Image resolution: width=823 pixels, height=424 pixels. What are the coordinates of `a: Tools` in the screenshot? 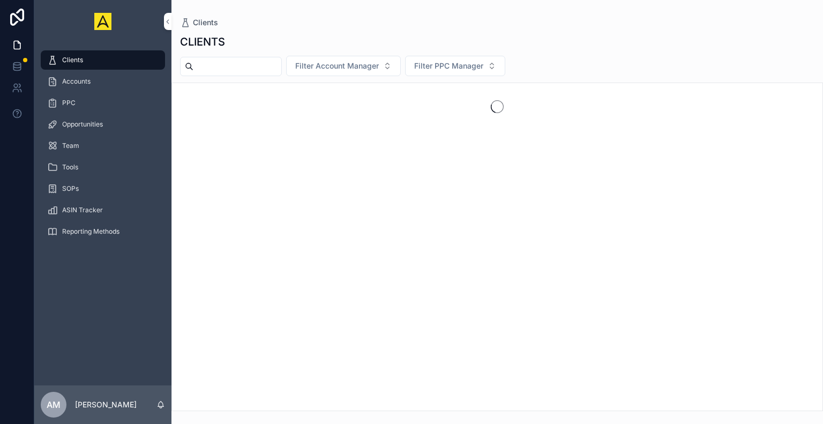 It's located at (103, 167).